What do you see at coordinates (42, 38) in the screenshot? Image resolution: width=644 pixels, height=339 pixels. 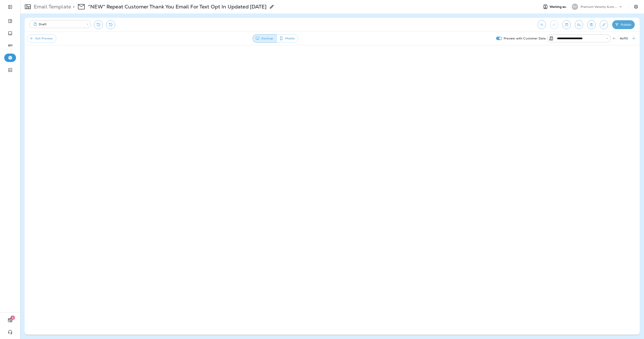 I see `button: Exit Preview` at bounding box center [42, 38].